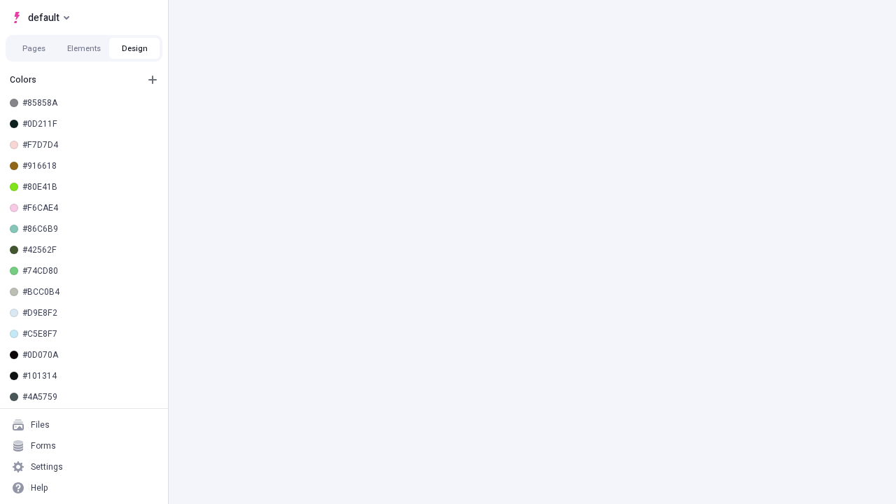  What do you see at coordinates (90, 187) in the screenshot?
I see `div: #80E41B` at bounding box center [90, 187].